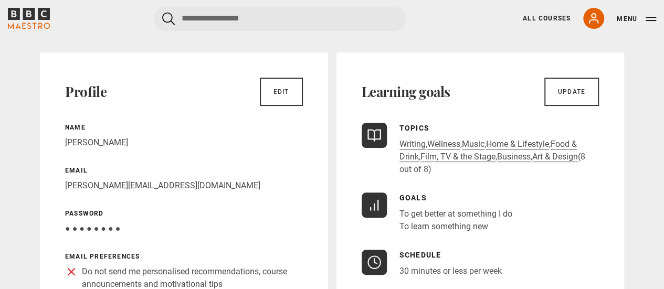 This screenshot has width=664, height=289. I want to click on p: Goals, so click(456, 198).